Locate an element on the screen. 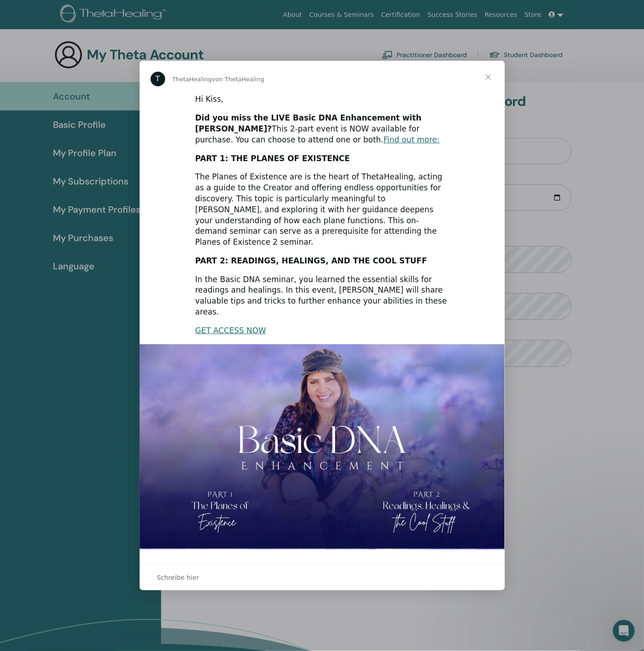 The height and width of the screenshot is (651, 644). b: PART 1: THE PLANES OF EXISTENCE is located at coordinates (272, 159).